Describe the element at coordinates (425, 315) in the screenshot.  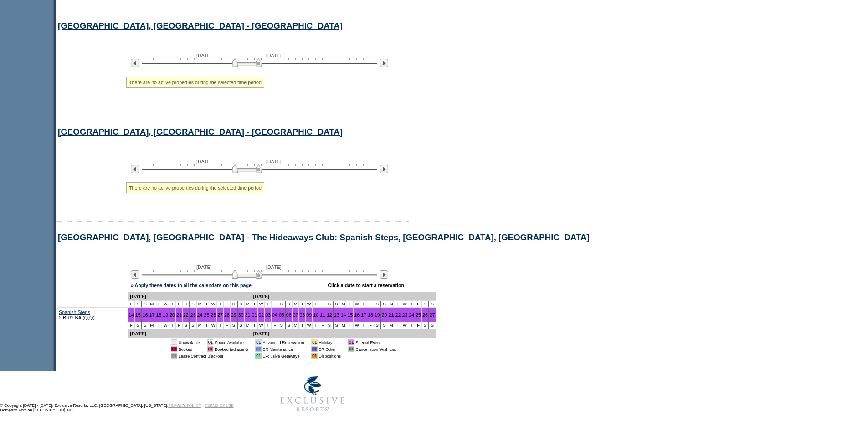
I see `a: 26` at that location.